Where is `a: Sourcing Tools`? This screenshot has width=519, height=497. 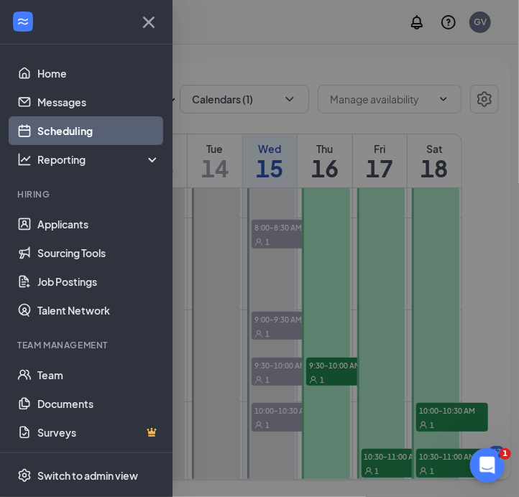 a: Sourcing Tools is located at coordinates (98, 253).